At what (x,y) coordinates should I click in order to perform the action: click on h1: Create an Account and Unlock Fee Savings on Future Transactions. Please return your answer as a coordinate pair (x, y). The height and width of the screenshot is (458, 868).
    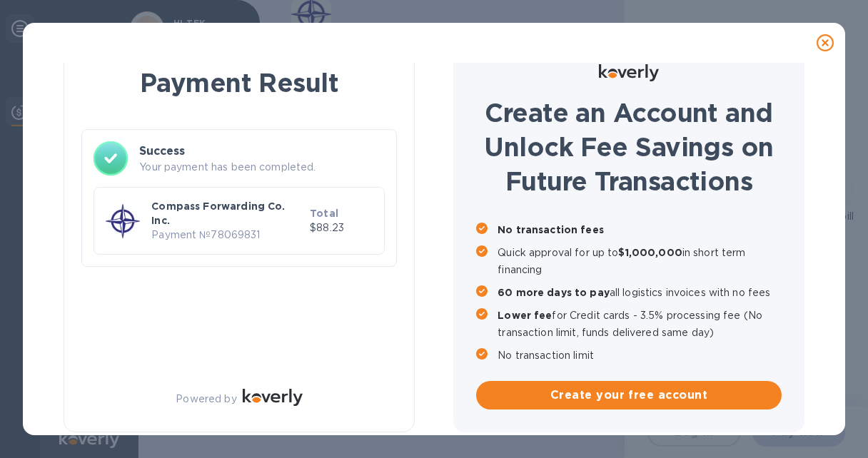
    Looking at the image, I should click on (629, 147).